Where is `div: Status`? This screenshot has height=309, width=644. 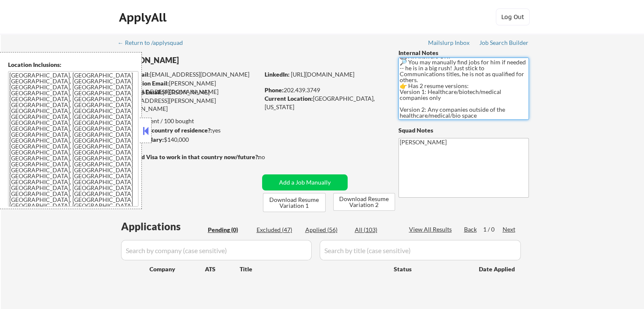 div: Status is located at coordinates (430, 269).